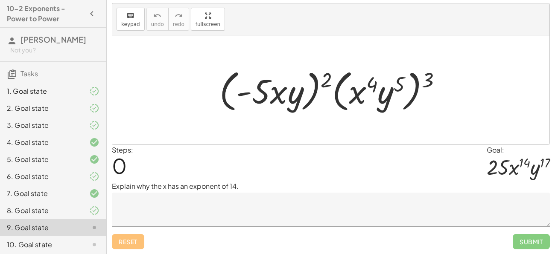  What do you see at coordinates (41, 108) in the screenshot?
I see `div: 2. Goal state` at bounding box center [41, 108].